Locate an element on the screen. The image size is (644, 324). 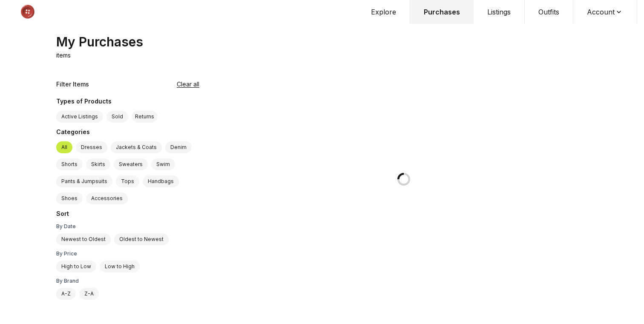
label: High to Low is located at coordinates (76, 267).